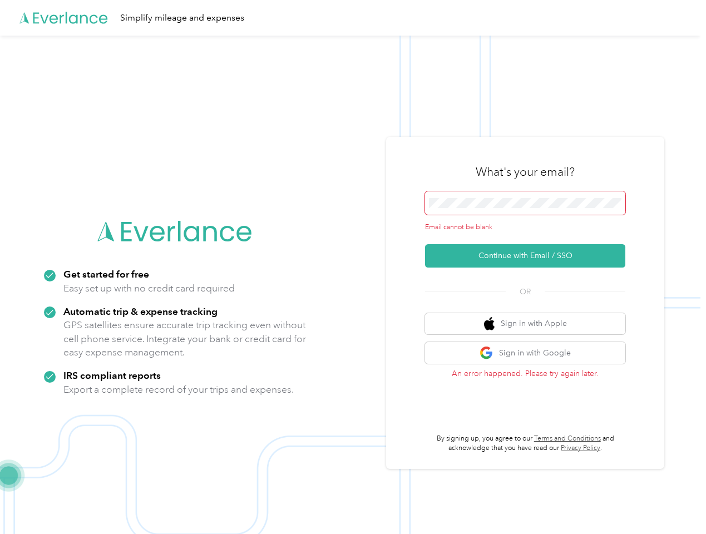 This screenshot has height=534, width=706. What do you see at coordinates (140, 311) in the screenshot?
I see `strong: Automatic trip & expense tracking` at bounding box center [140, 311].